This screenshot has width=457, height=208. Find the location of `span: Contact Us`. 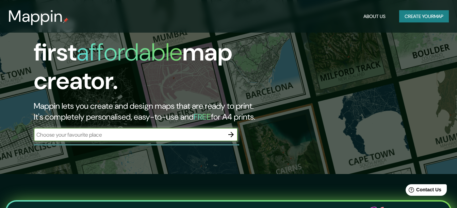

span: Contact Us is located at coordinates (32, 8).